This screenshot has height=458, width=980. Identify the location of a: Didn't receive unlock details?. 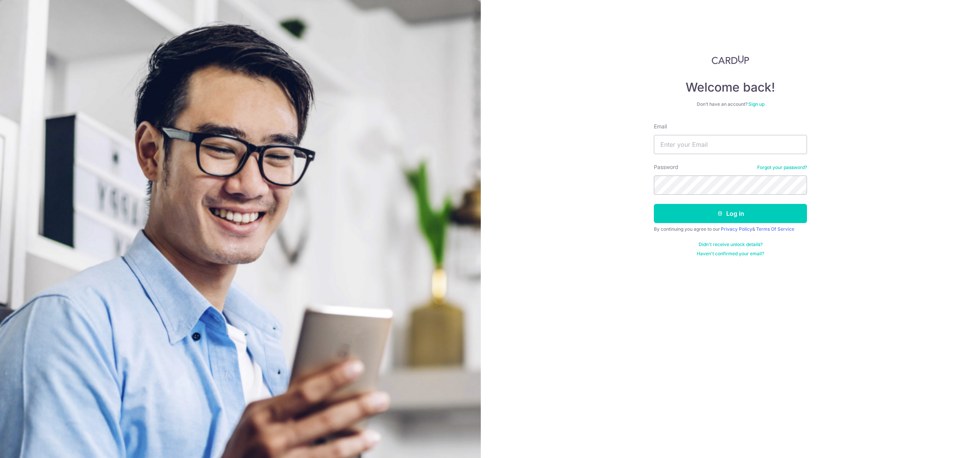
(731, 245).